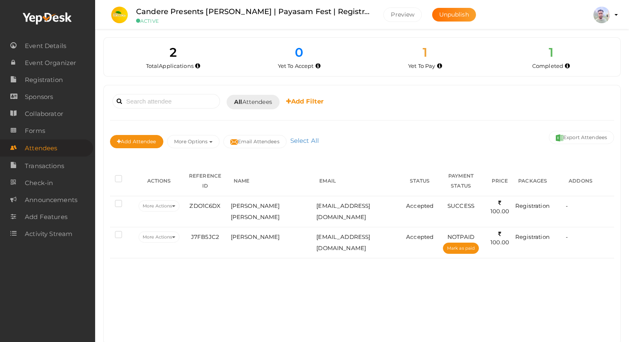 This screenshot has width=629, height=342. I want to click on button: Mark as paid, so click(461, 248).